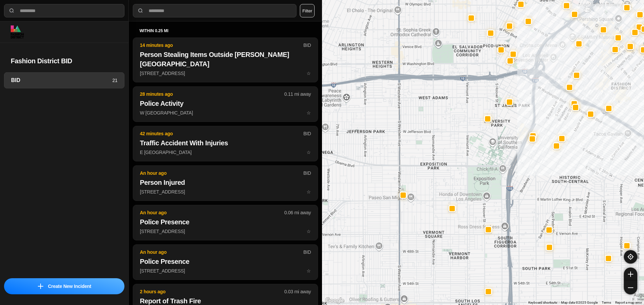 The width and height of the screenshot is (644, 305). Describe the element at coordinates (298, 94) in the screenshot. I see `p: 0.11 mi away` at that location.